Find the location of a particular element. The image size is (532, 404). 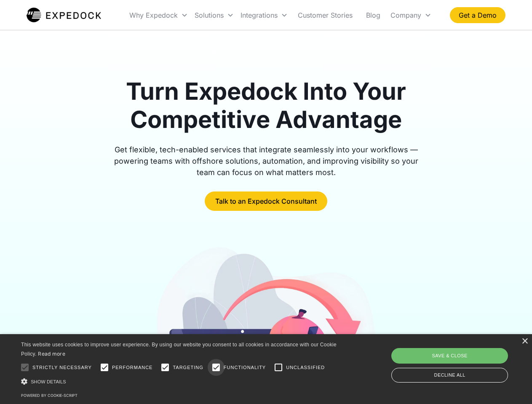

span: Functionality is located at coordinates (245, 367).